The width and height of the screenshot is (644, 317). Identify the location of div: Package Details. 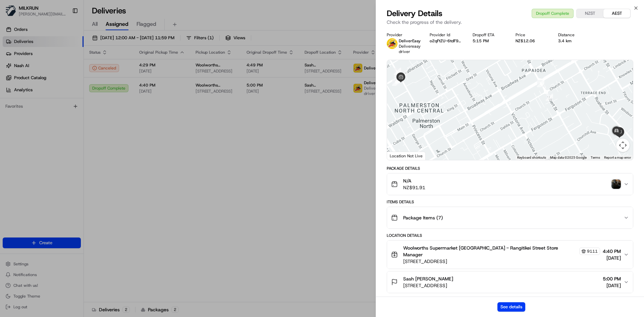
(510, 168).